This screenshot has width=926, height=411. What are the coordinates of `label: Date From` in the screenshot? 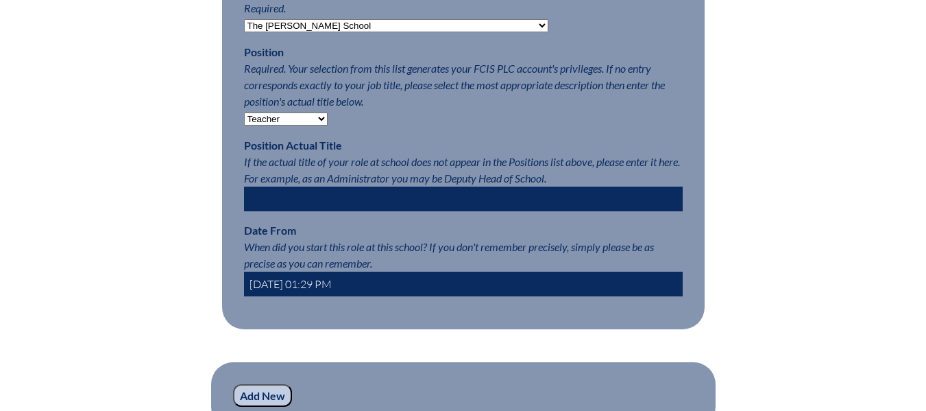 It's located at (270, 230).